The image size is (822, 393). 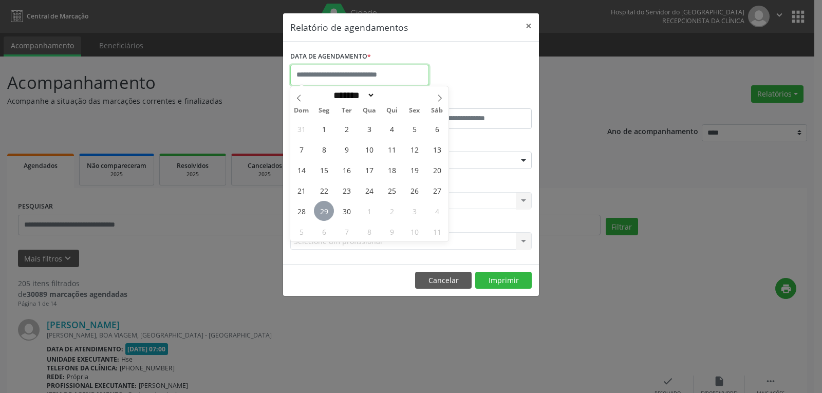 I want to click on span: Outubro 2, 2025, so click(x=392, y=211).